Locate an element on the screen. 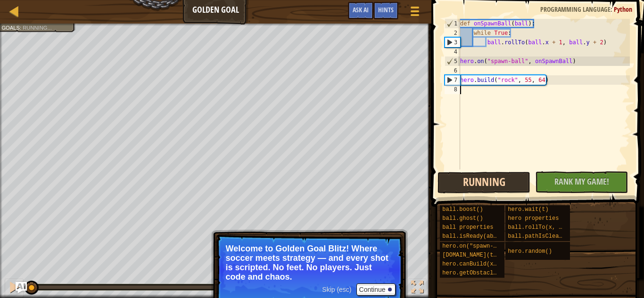 The height and width of the screenshot is (298, 644). button: Continue is located at coordinates (375, 289).